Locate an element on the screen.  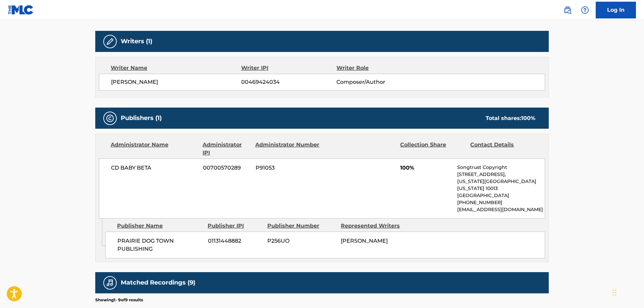
div: Publisher IPI is located at coordinates (235, 226).